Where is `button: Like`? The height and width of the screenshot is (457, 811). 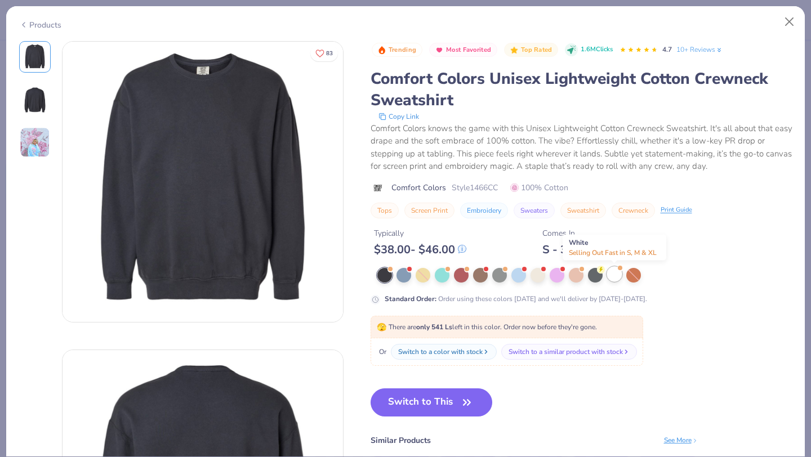 button: Like is located at coordinates (324, 53).